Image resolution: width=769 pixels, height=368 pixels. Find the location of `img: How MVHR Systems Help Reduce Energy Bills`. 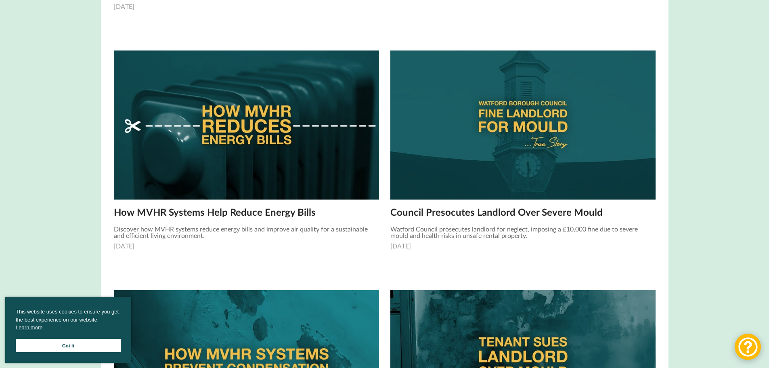

img: How MVHR Systems Help Reduce Energy Bills is located at coordinates (246, 125).